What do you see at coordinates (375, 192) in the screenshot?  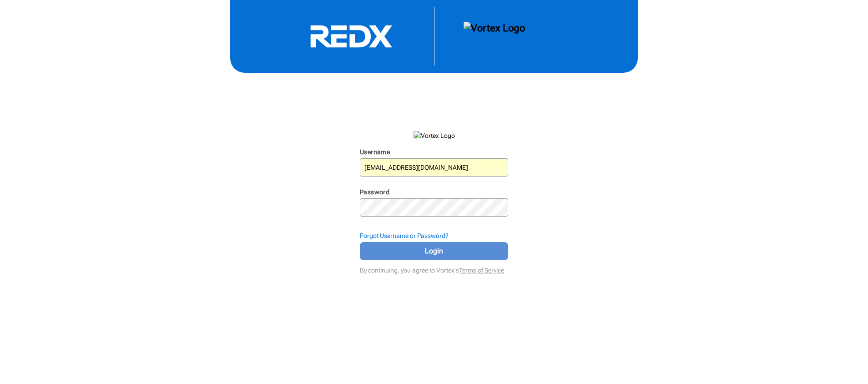 I see `label: Password` at bounding box center [375, 192].